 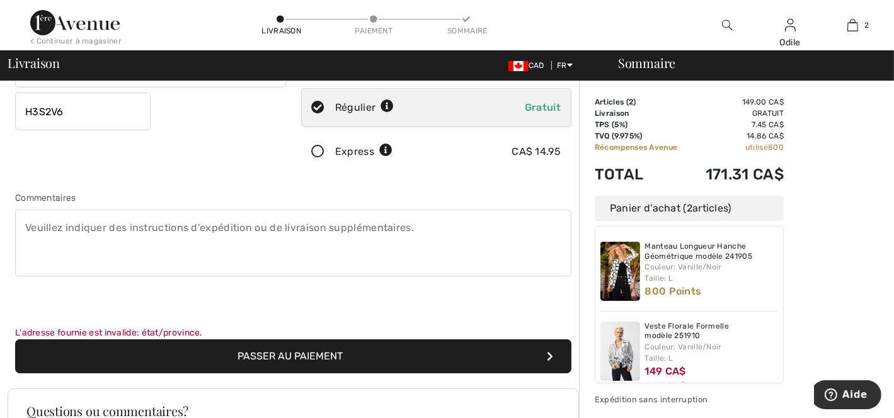 What do you see at coordinates (673, 291) in the screenshot?
I see `span: 800 Points` at bounding box center [673, 291].